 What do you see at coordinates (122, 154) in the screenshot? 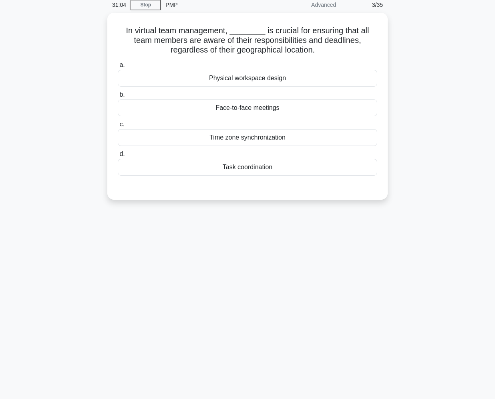
I see `span: d.` at bounding box center [122, 154].